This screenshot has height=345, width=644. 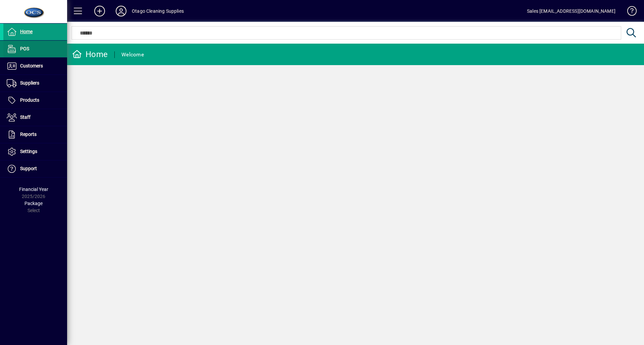 I want to click on span: POS, so click(x=25, y=49).